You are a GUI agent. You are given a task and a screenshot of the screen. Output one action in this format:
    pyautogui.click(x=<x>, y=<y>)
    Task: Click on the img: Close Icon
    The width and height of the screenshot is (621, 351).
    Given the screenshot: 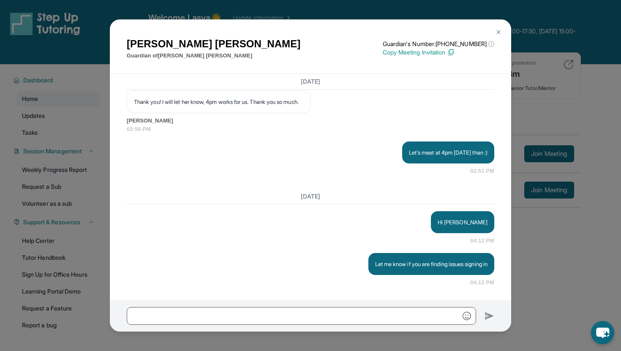 What is the action you would take?
    pyautogui.click(x=499, y=32)
    